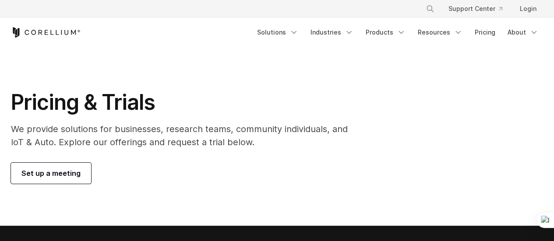 The image size is (554, 241). Describe the element at coordinates (475, 9) in the screenshot. I see `a: Support Center` at that location.